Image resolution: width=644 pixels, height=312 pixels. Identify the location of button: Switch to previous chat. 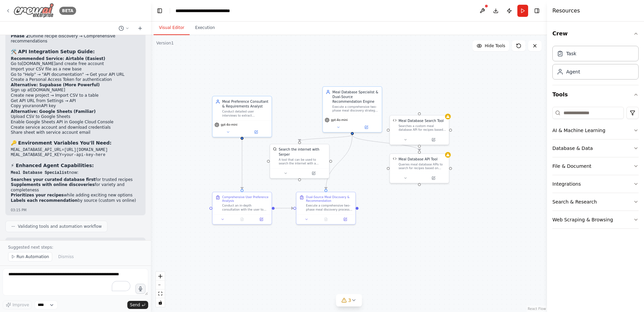
(124, 29).